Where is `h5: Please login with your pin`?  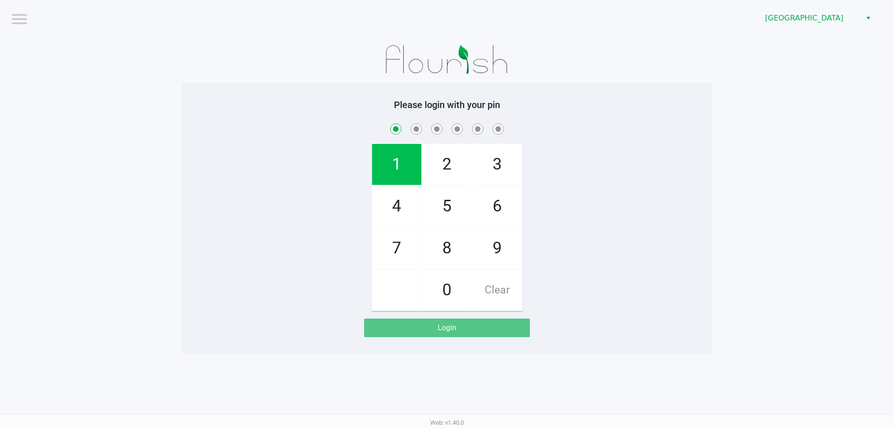
h5: Please login with your pin is located at coordinates (447, 105).